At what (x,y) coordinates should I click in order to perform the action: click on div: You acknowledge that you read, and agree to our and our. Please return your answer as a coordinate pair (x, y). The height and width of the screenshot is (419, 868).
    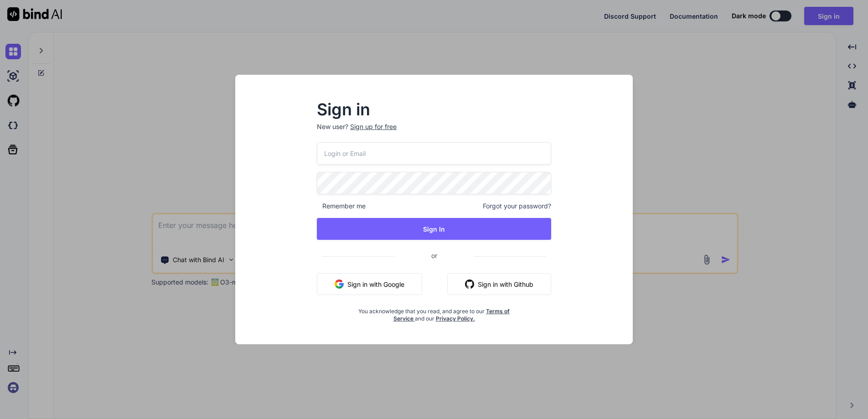
    Looking at the image, I should click on (434, 312).